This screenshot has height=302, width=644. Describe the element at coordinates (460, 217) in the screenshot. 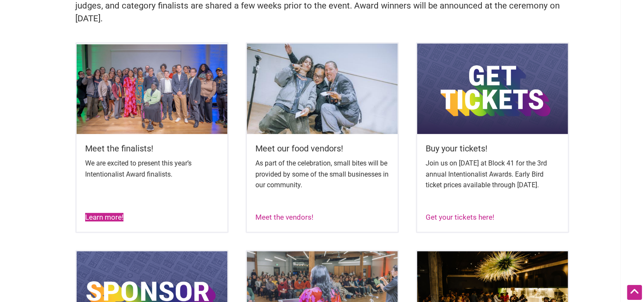

I see `a: Get your tickets here!` at that location.